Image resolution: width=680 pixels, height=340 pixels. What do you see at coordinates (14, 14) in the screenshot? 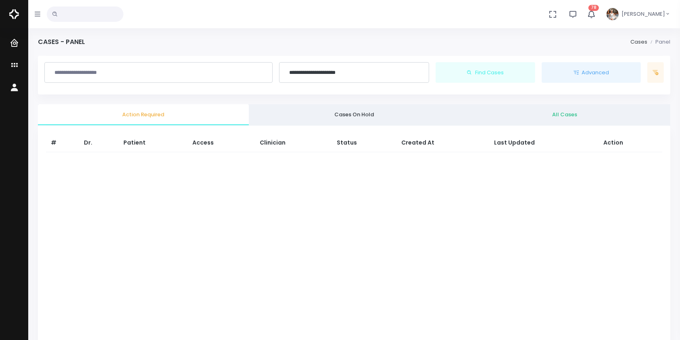
I see `img: Logo Horizontal` at bounding box center [14, 14].